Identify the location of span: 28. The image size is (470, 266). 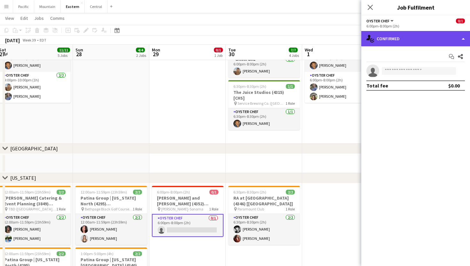
(79, 54).